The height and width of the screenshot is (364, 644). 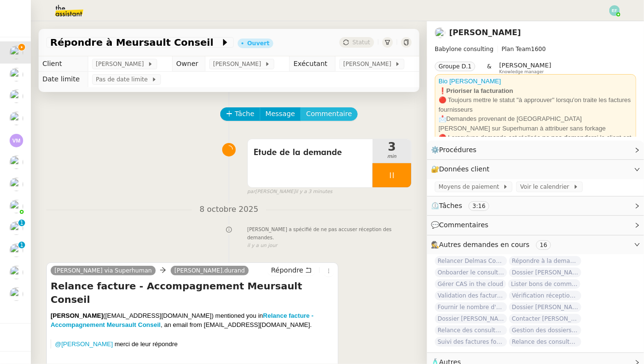 What do you see at coordinates (262, 246) in the screenshot?
I see `span: il y a un jour` at bounding box center [262, 246].